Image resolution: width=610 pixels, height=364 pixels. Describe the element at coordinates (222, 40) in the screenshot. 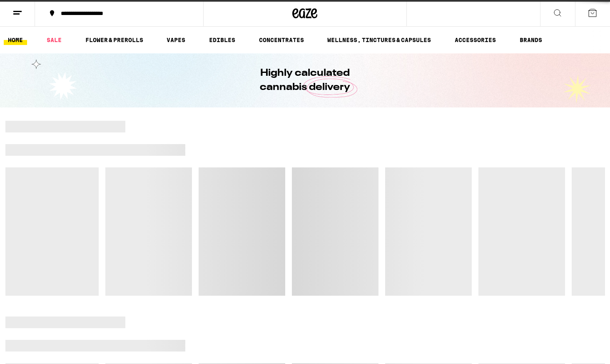

I see `a: EDIBLES` at that location.